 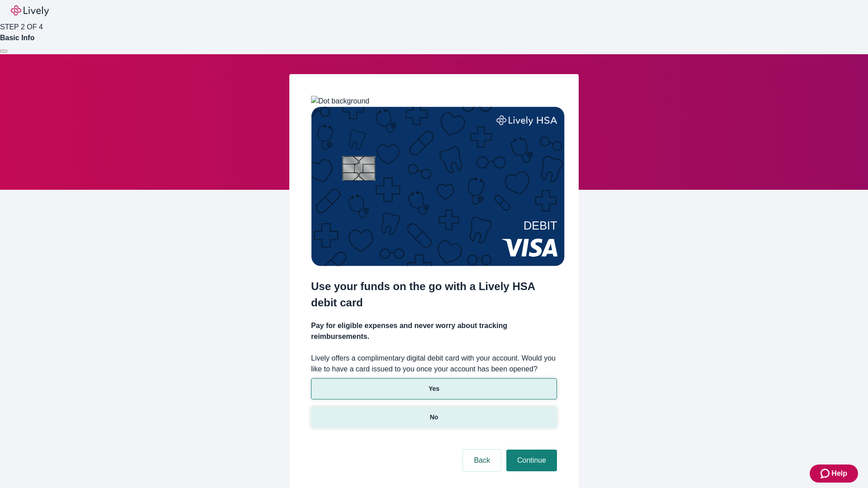 What do you see at coordinates (434, 294) in the screenshot?
I see `h2: Use your funds on the go with a Lively HSA debit card` at bounding box center [434, 294].